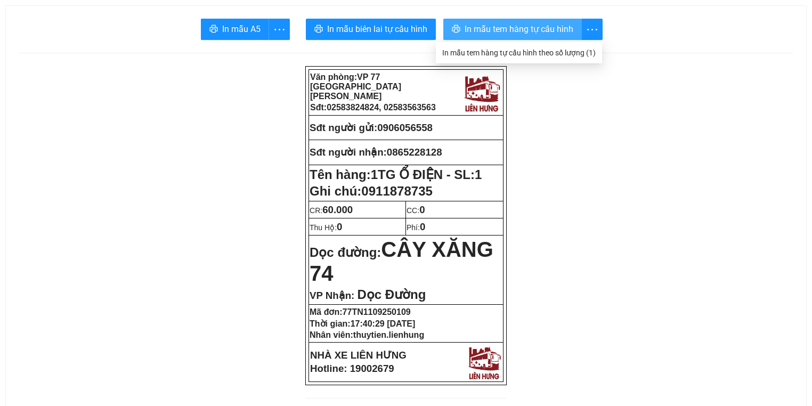  Describe the element at coordinates (397, 191) in the screenshot. I see `span: 0911878735` at that location.